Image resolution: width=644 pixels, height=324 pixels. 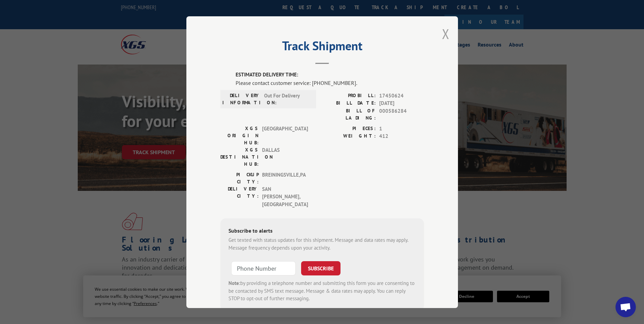 What do you see at coordinates (321, 268) in the screenshot?
I see `button: SUBSCRIBE` at bounding box center [321, 268].